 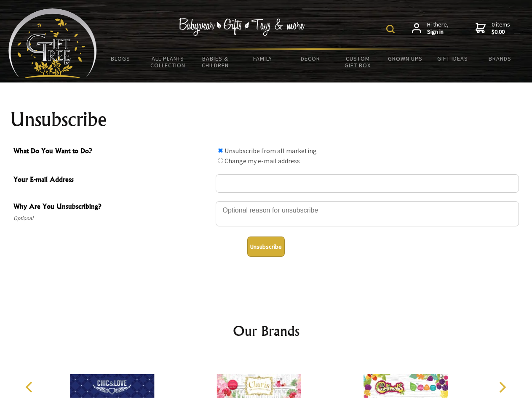 What do you see at coordinates (168, 62) in the screenshot?
I see `a: All Plants Collection` at bounding box center [168, 62].